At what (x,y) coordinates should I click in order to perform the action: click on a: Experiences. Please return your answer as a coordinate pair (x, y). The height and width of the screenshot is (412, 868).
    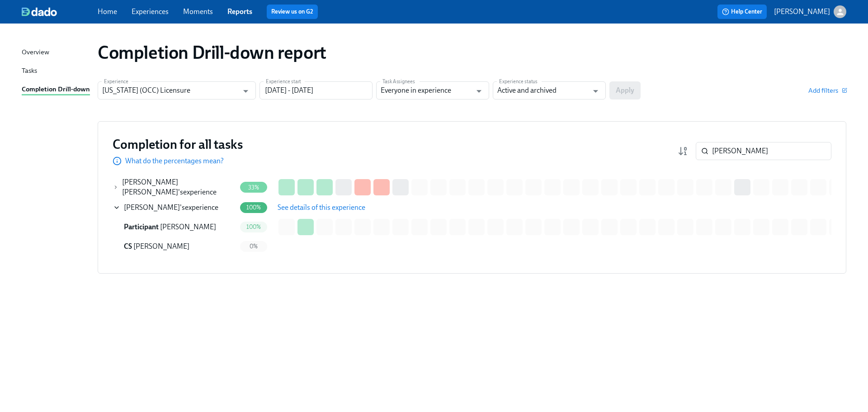
    Looking at the image, I should click on (150, 11).